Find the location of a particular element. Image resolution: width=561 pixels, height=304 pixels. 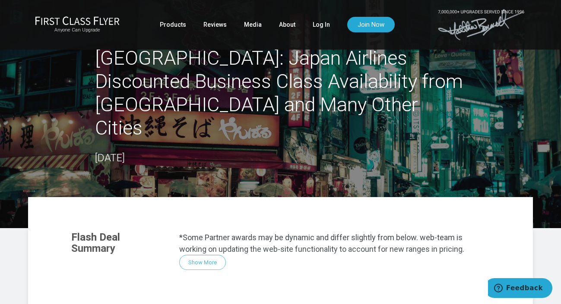

a: Products is located at coordinates (173, 25).